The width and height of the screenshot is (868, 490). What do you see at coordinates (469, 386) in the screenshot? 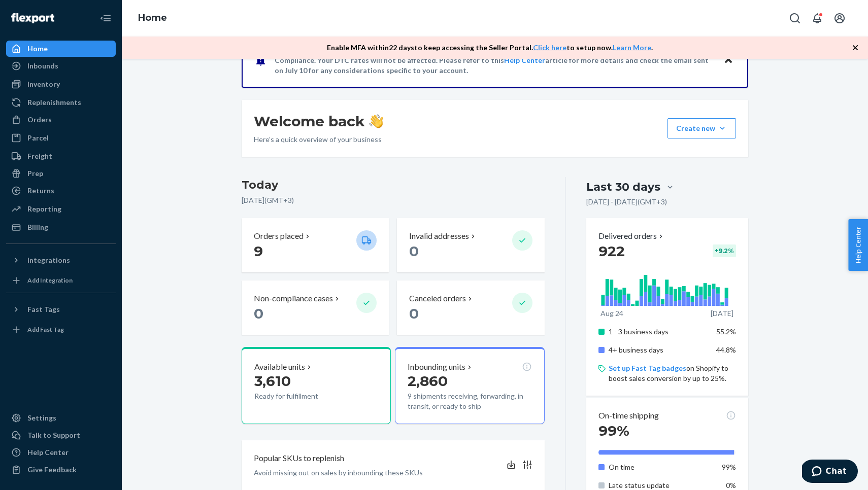
I see `button: Inbounding units2,8609 shipments receiving, forwarding, in transit, or ready to ship` at bounding box center [469, 386].